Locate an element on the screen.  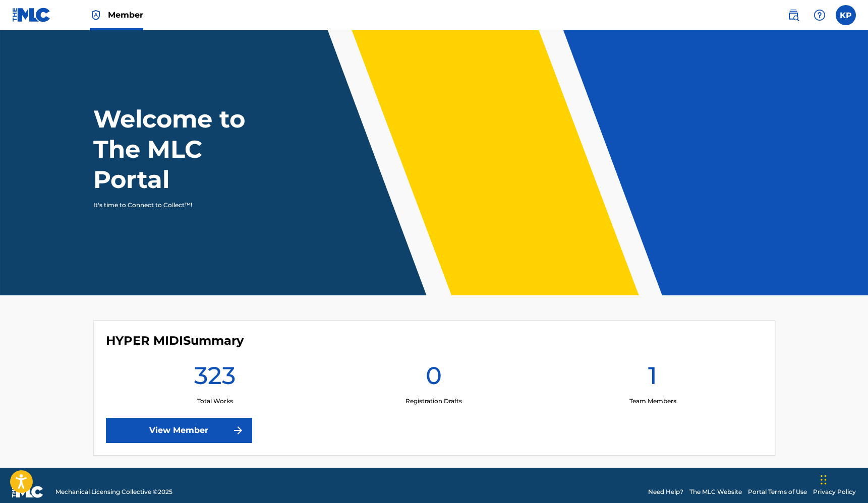
img: f7272a7cc735f4ea7f67.svg is located at coordinates (238, 431).